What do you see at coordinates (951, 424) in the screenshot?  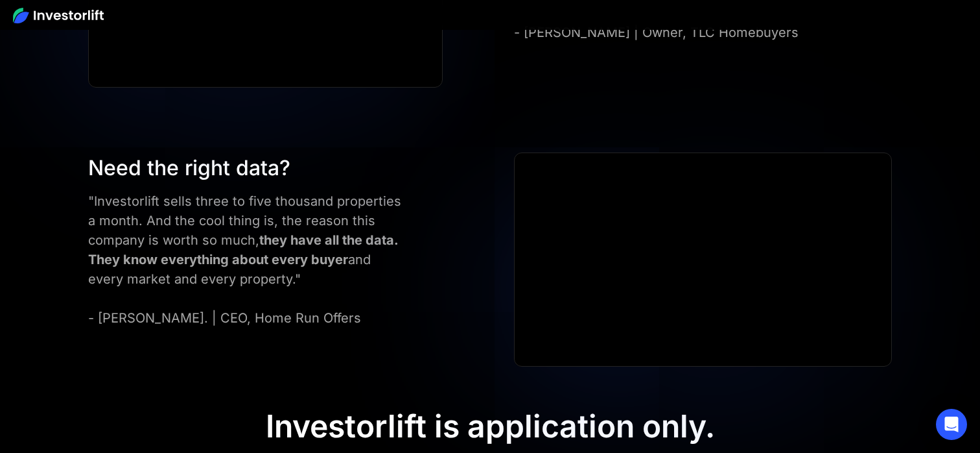 I see `div: Open Intercom Messenger` at bounding box center [951, 424].